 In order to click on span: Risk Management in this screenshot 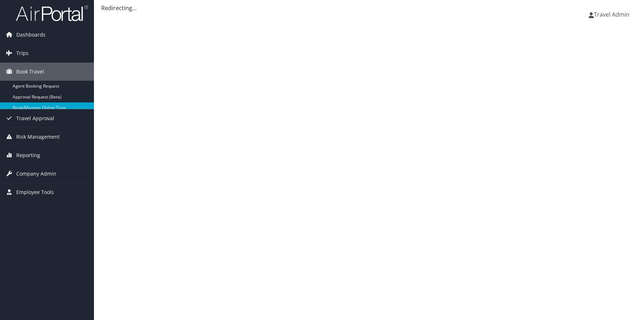, I will do `click(38, 137)`.